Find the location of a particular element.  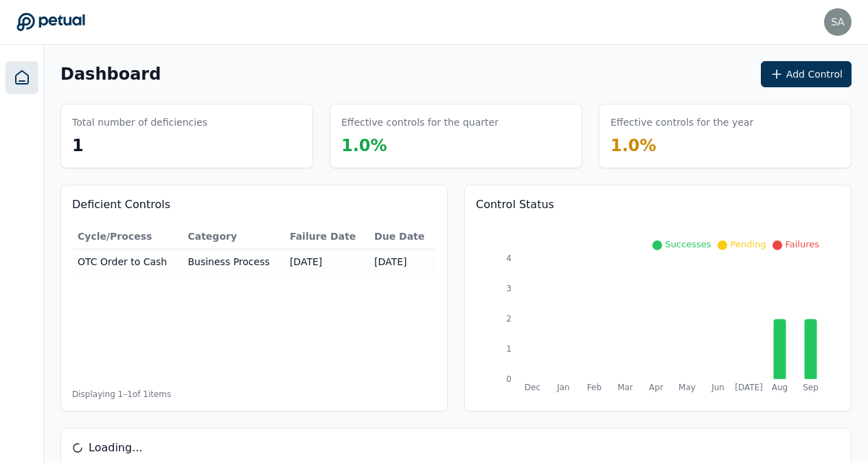

span: Failures is located at coordinates (802, 244).